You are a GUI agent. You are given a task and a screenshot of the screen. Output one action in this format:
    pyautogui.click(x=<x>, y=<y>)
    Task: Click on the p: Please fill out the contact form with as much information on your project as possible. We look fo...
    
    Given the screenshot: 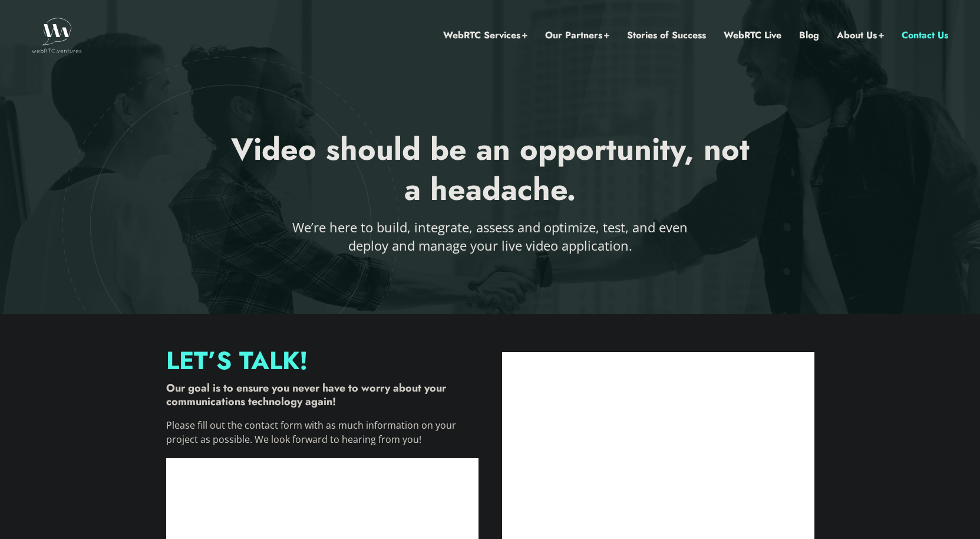 What is the action you would take?
    pyautogui.click(x=322, y=432)
    